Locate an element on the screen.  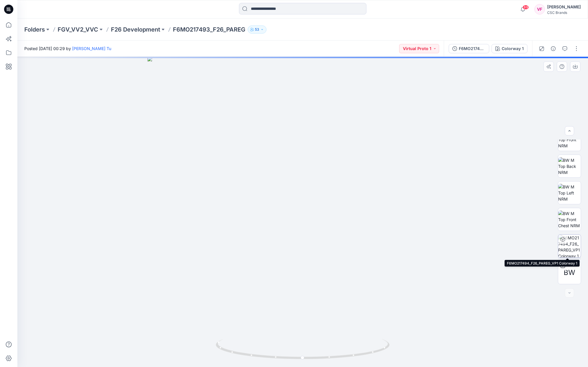
p: Folders is located at coordinates (35, 30).